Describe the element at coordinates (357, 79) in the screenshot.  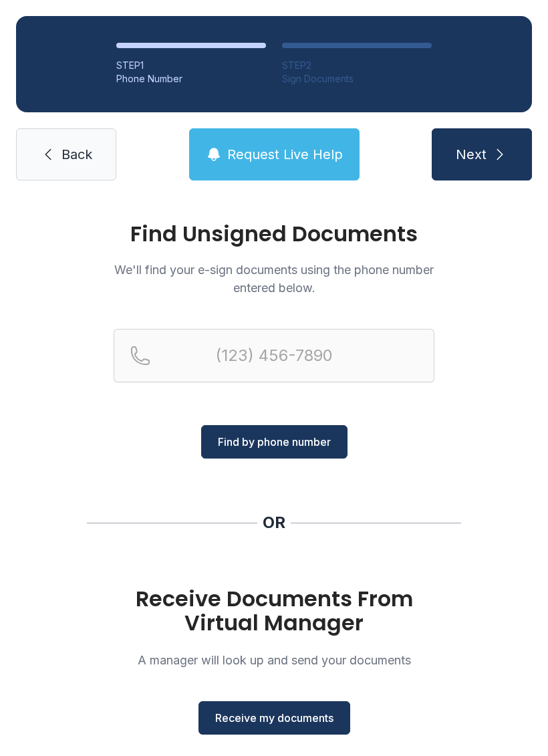
I see `div: Sign Documents` at that location.